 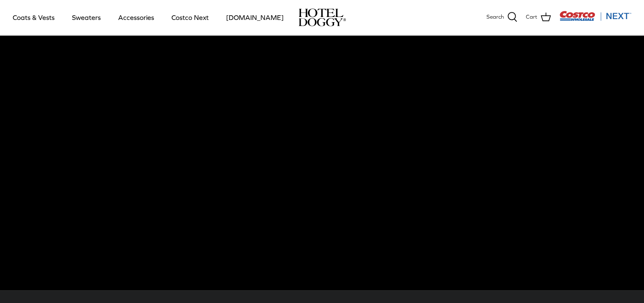 What do you see at coordinates (322, 17) in the screenshot?
I see `img: hoteldoggycom` at bounding box center [322, 17].